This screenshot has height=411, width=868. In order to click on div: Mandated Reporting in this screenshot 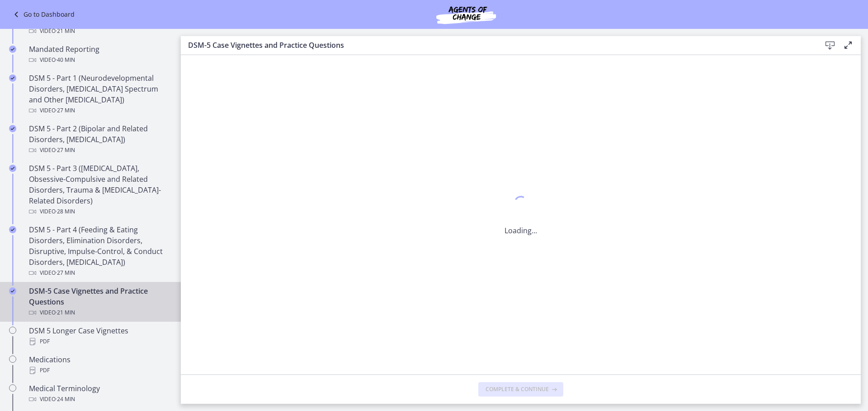, I will do `click(100, 55)`.